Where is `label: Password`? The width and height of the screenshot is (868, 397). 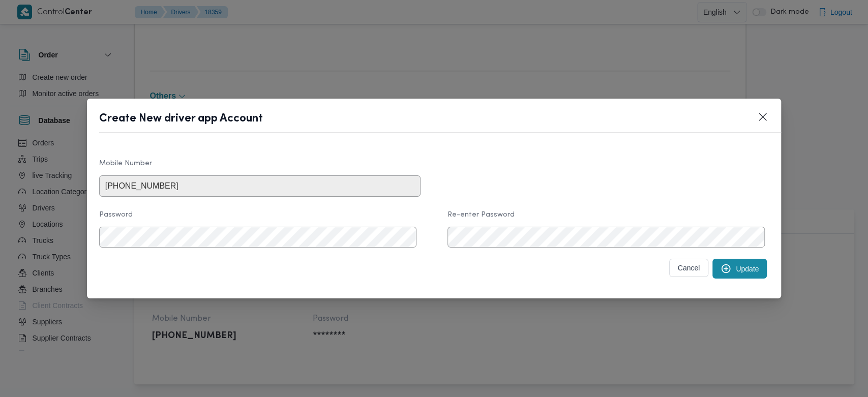 label: Password is located at coordinates (260, 219).